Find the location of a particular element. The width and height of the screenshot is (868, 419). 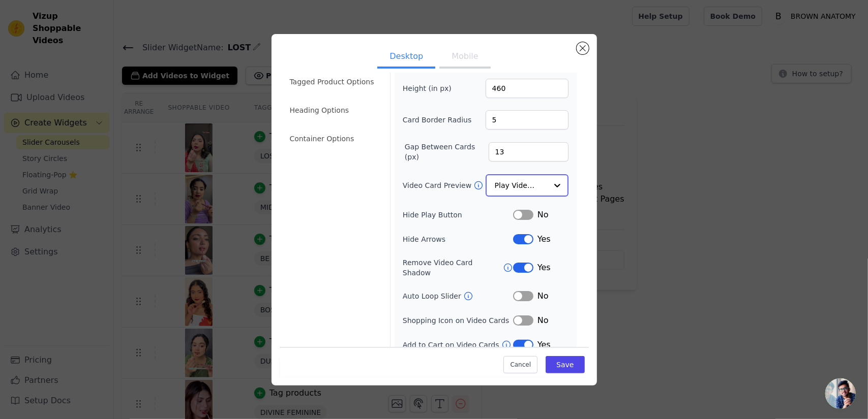

button: Cancel is located at coordinates (520, 365).